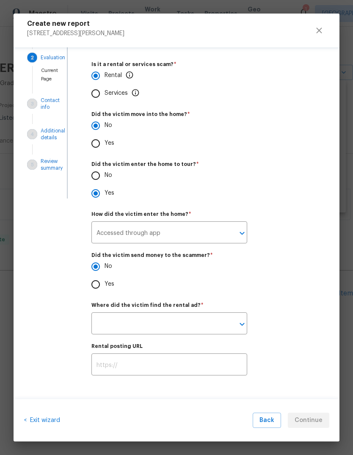  Describe the element at coordinates (76, 24) in the screenshot. I see `h5: Create new report` at that location.